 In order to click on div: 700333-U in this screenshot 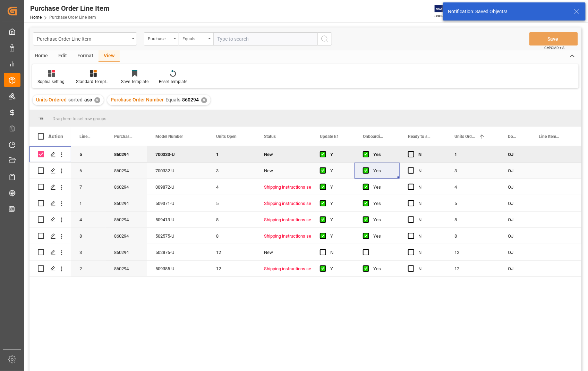, I will do `click(177, 154)`.